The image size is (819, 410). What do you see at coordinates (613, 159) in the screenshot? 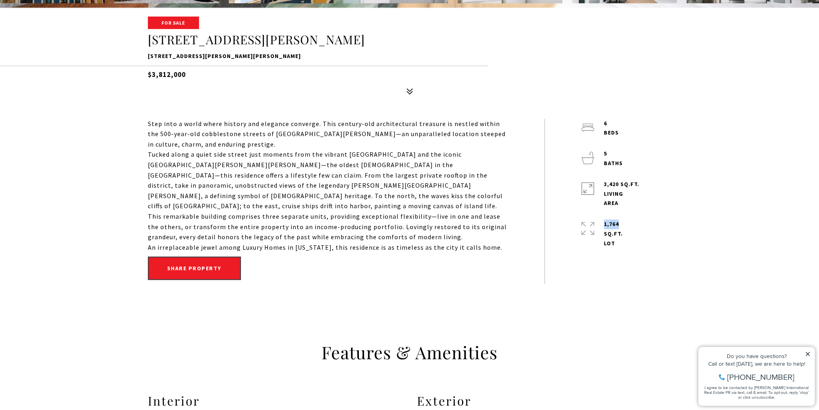
I see `p: 5 baths` at bounding box center [613, 159].